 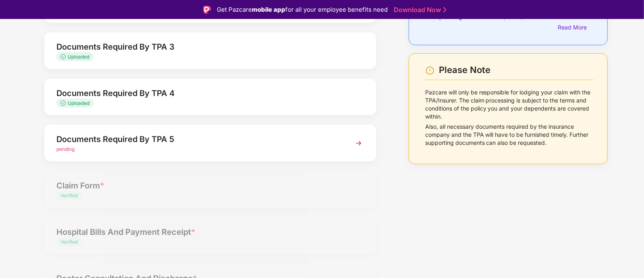 What do you see at coordinates (430, 71) in the screenshot?
I see `img: svg+xml;base64,PHN2ZyBpZD0iV2FybmluZ18tXzI0eDI0IiBkYXRhLW5hbWU9Ildhcm5pbmcgLSAyNHgyNCIgeG1sbnM9Im...` at bounding box center [430, 71].